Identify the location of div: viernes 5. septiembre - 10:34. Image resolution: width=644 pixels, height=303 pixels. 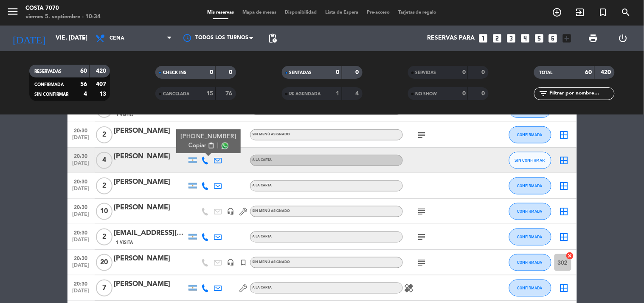
(63, 17).